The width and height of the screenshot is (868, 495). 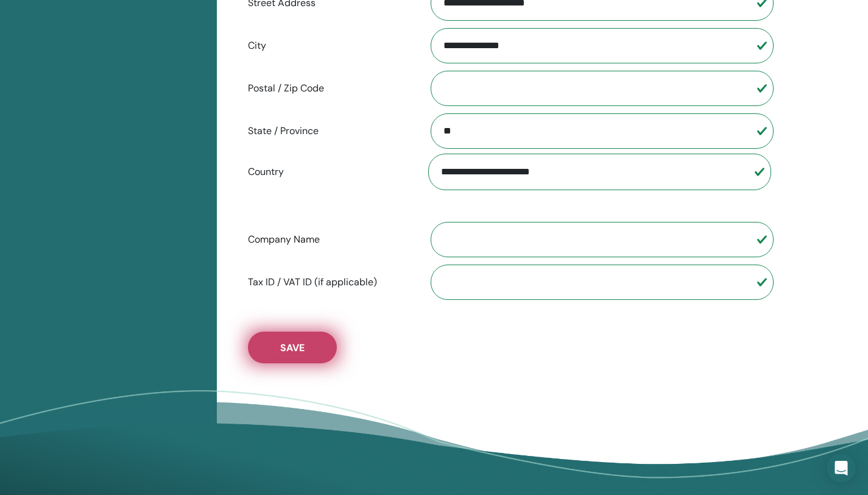 What do you see at coordinates (329, 172) in the screenshot?
I see `label: Country` at bounding box center [329, 172].